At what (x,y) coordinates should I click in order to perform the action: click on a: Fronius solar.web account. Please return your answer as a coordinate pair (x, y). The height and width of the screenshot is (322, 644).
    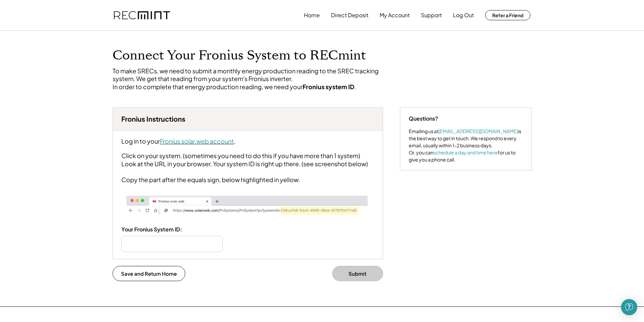
    Looking at the image, I should click on (197, 141).